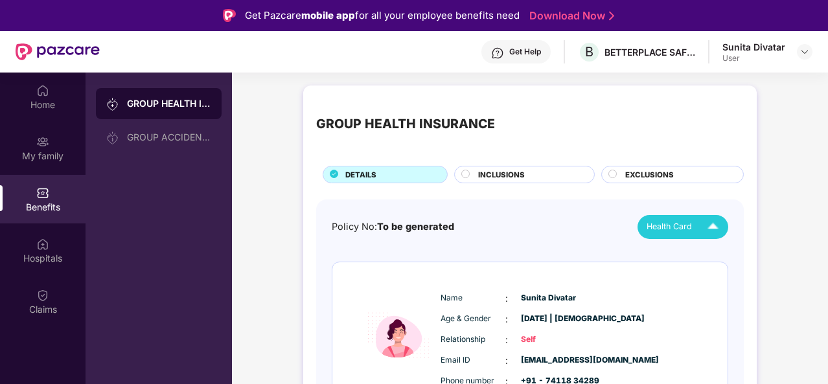  I want to click on div: User, so click(754, 58).